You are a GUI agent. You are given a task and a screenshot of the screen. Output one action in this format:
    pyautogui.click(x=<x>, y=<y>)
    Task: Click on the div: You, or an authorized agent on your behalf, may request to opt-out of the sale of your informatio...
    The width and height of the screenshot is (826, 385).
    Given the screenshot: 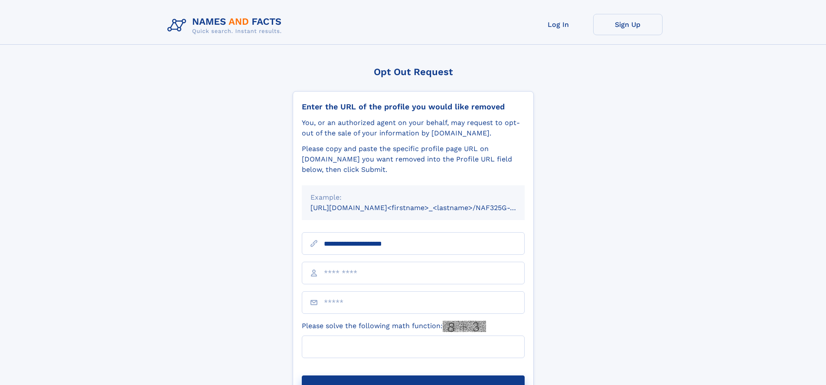 What is the action you would take?
    pyautogui.click(x=413, y=128)
    